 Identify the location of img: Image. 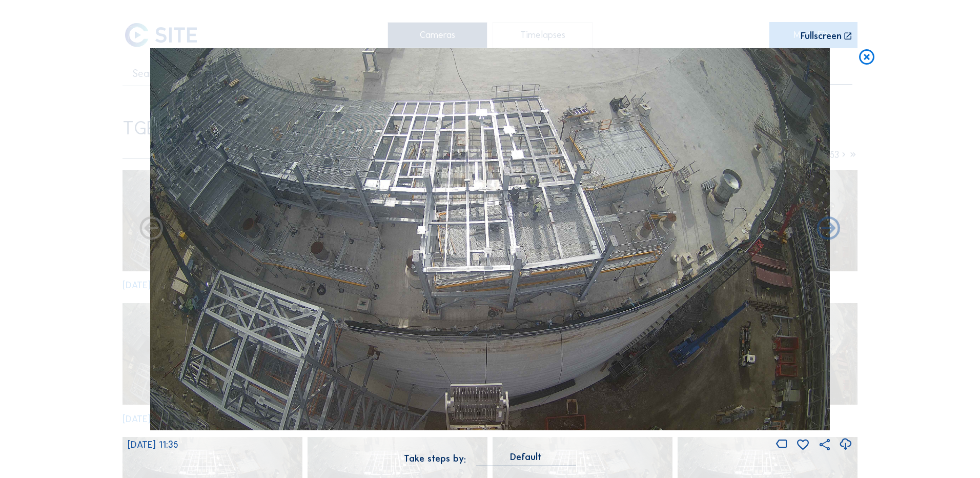
(490, 239).